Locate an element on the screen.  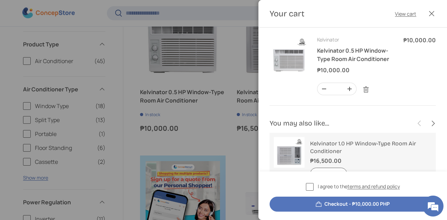
button: Checkout - ₱10,000.00 PHP is located at coordinates (353, 204).